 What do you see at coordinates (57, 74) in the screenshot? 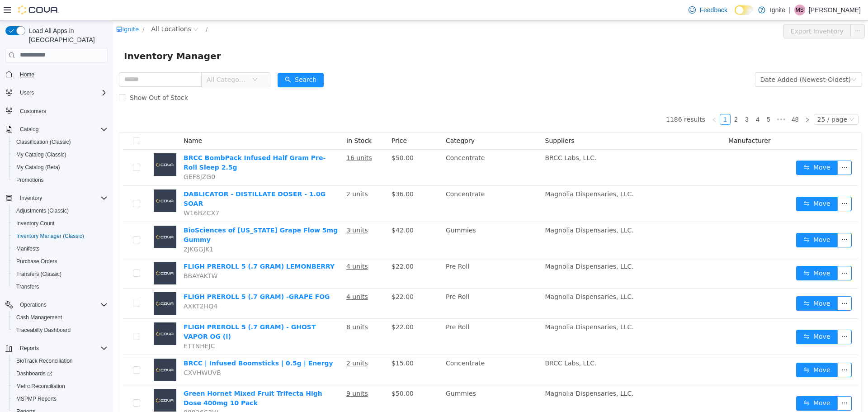
I see `button: Home` at bounding box center [57, 74].